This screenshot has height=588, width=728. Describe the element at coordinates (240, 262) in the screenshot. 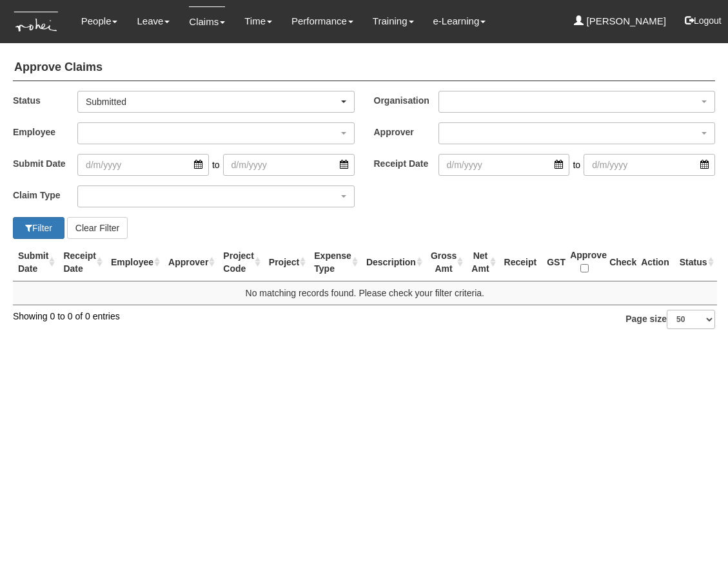

I see `th: Project Code : activate to sort column ascending` at that location.